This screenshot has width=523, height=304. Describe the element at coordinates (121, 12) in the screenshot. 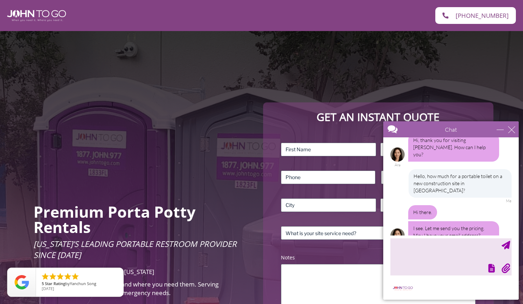

I see `div: minimize` at that location.